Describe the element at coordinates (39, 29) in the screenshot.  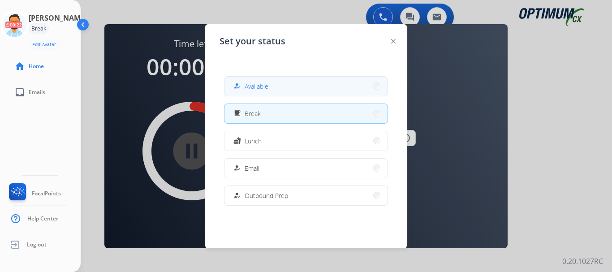
I see `div: Break` at that location.